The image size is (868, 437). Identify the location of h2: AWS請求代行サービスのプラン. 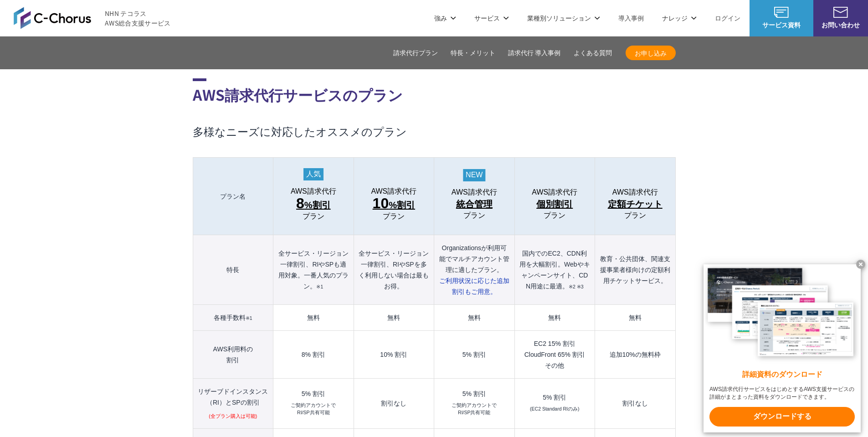
(434, 91).